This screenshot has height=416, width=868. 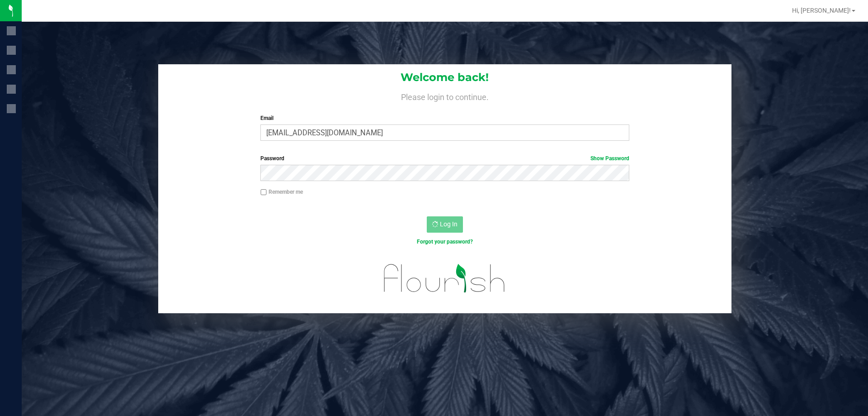 I want to click on h1: Welcome back!, so click(x=445, y=77).